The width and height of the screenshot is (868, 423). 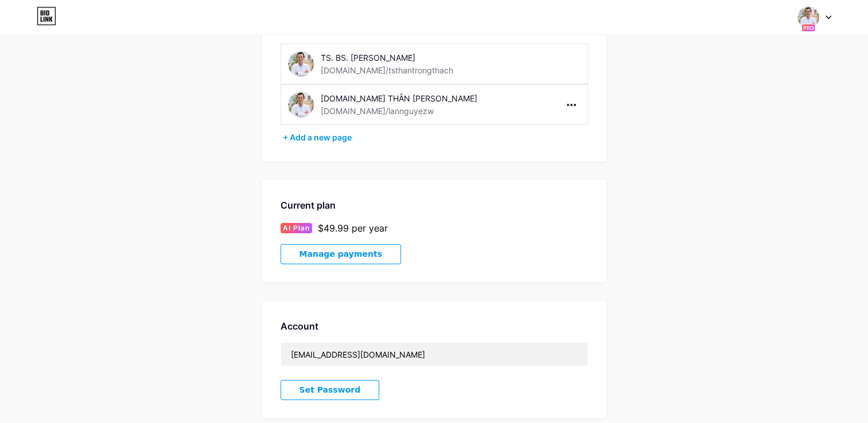 I want to click on div: $49.99 per year, so click(x=353, y=228).